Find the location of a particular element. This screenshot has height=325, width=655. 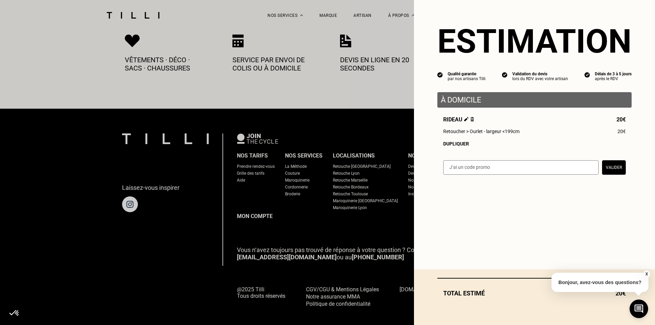

div: lors du RDV avec votre artisan is located at coordinates (540, 79).